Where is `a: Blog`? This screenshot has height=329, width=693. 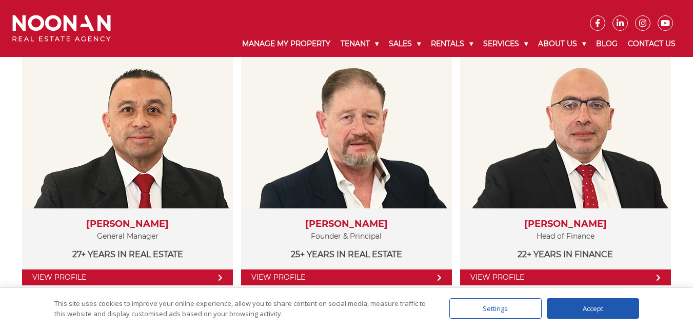
a: Blog is located at coordinates (607, 44).